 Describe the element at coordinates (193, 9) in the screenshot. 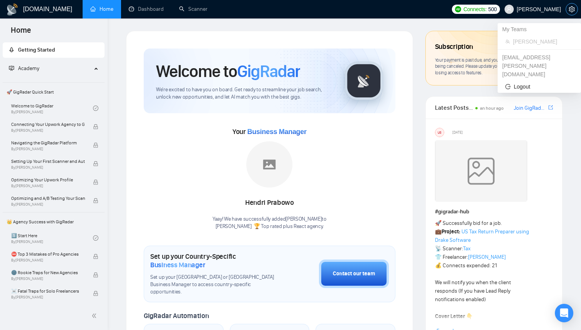

I see `a: searchScanner` at that location.